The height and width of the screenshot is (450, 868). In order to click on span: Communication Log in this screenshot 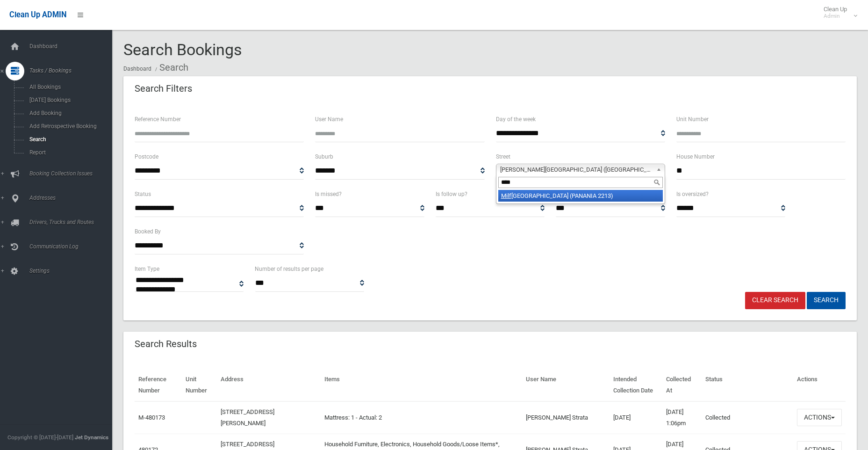, I will do `click(73, 246)`.